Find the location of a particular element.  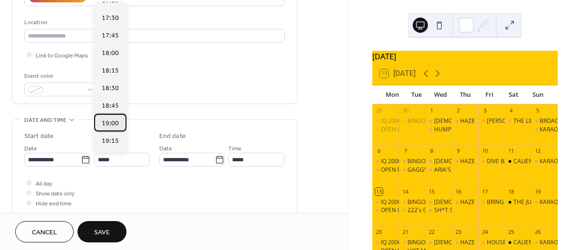

div: 24 is located at coordinates (484, 232).